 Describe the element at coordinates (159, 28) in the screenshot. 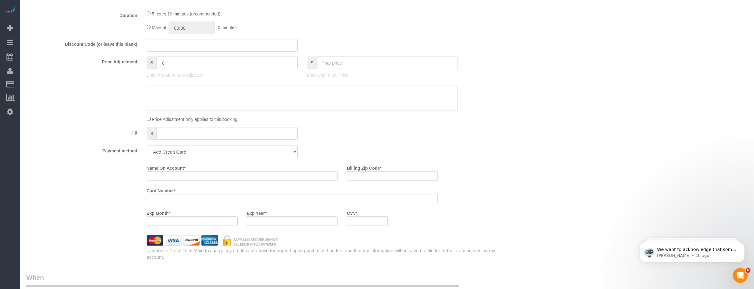

I see `span: Manual` at that location.